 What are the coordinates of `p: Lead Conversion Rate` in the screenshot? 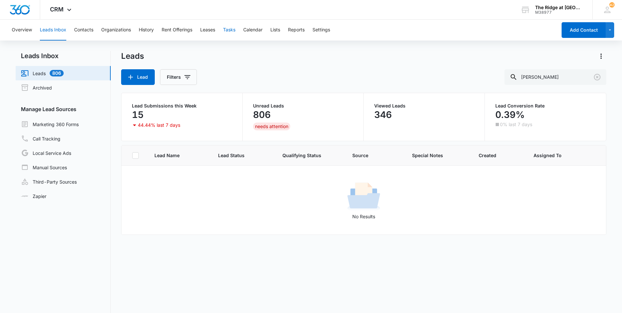 It's located at (545, 106).